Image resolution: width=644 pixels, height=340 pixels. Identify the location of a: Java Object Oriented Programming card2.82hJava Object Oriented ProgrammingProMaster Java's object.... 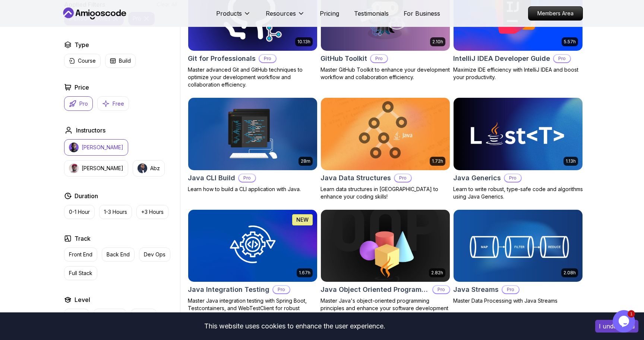
(386, 264).